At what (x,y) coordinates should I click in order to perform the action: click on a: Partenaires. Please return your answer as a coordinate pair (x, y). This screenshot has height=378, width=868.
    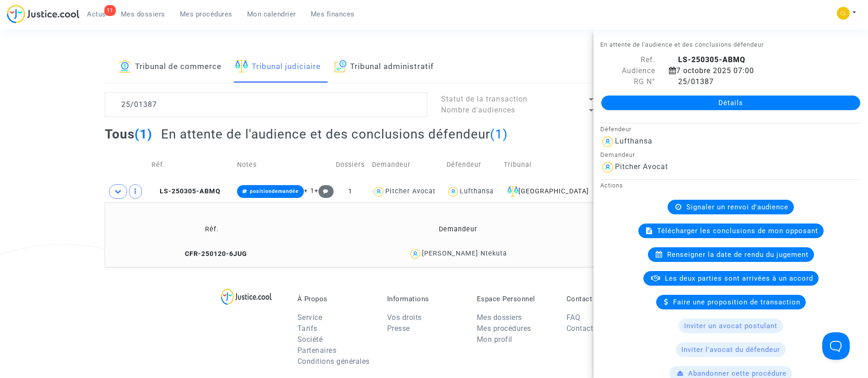
    Looking at the image, I should click on (317, 350).